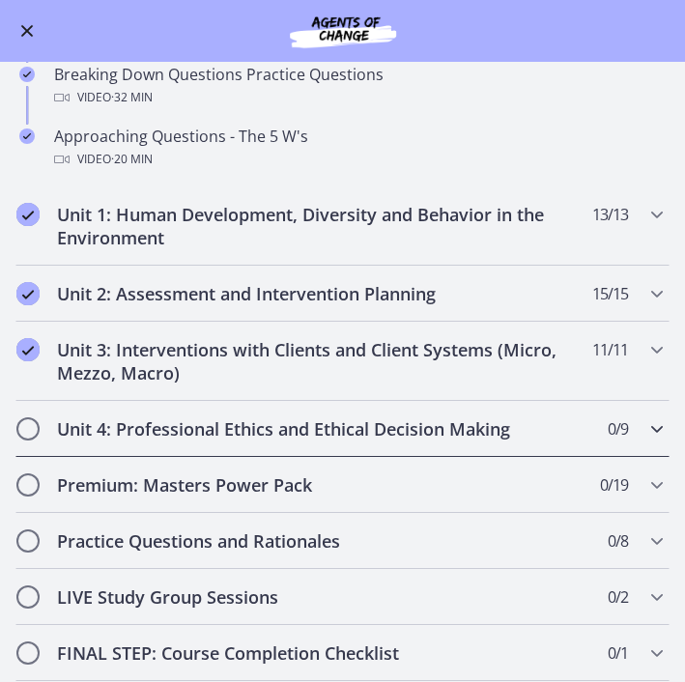 The image size is (685, 682). What do you see at coordinates (614, 485) in the screenshot?
I see `span: 0 / 19` at bounding box center [614, 485].